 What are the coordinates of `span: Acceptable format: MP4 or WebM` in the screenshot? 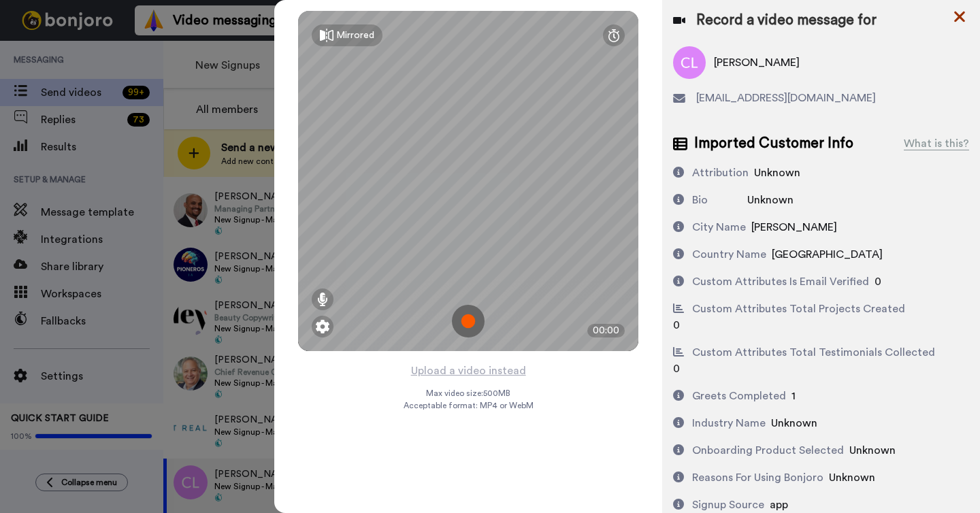 It's located at (468, 405).